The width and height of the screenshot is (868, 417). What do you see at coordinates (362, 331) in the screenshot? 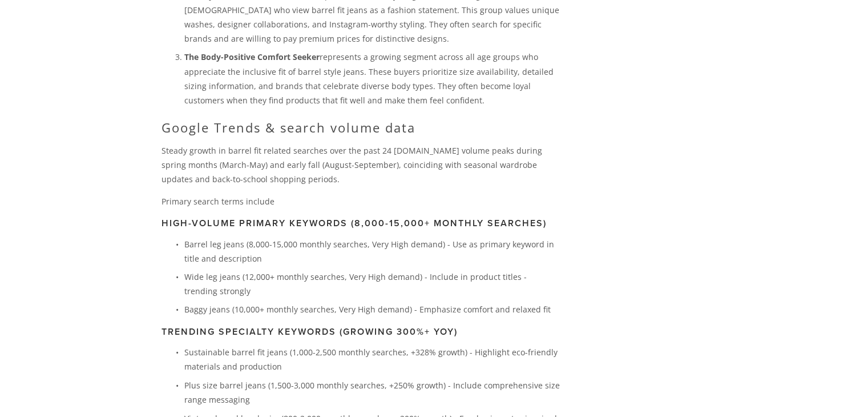
I see `h3: Trending Specialty Keywords (Growing 300%+ YoY)` at bounding box center [362, 331].